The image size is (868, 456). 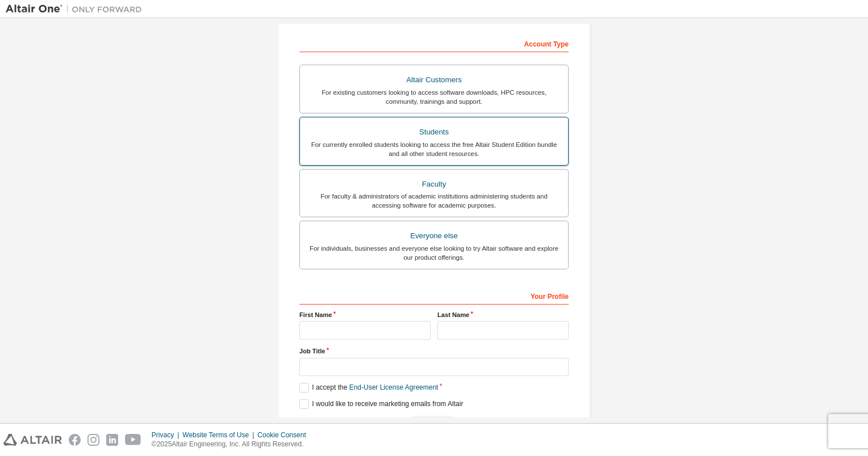 I want to click on label: I accept the, so click(x=369, y=388).